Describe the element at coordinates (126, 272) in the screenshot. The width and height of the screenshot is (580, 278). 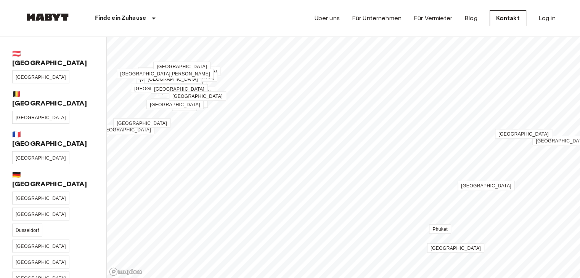
I see `a: Mapbox logo` at that location.